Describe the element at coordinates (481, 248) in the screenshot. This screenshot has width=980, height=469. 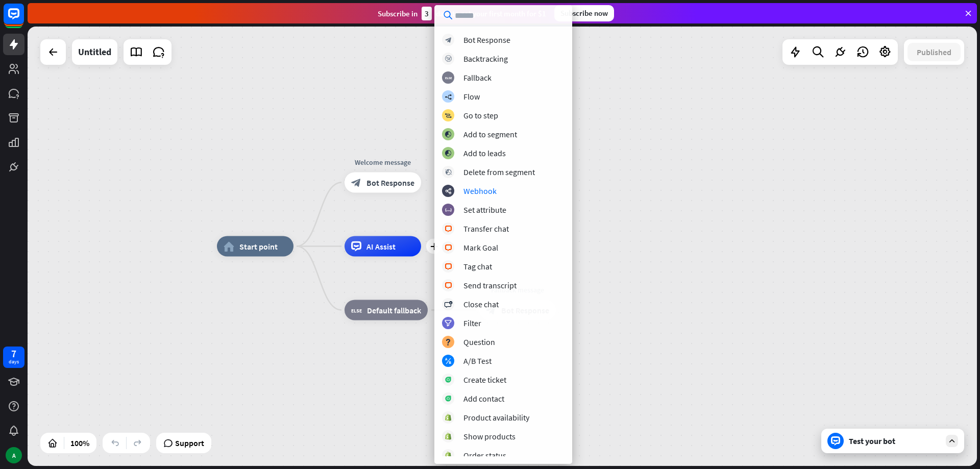
I see `div: Mark Goal` at that location.